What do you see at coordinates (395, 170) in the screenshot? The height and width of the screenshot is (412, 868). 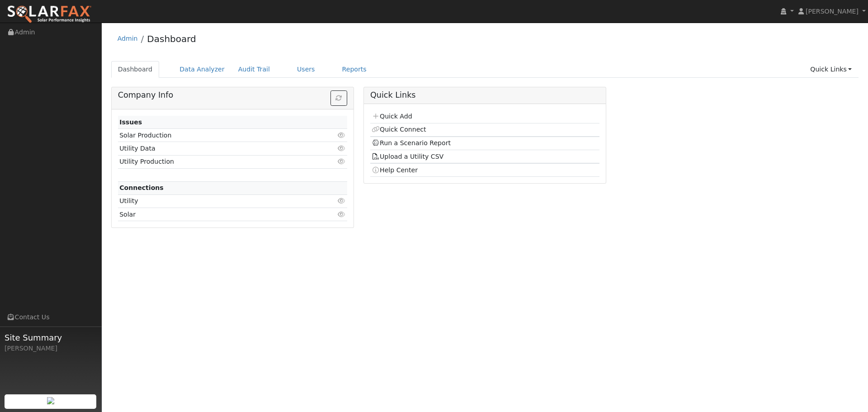 I see `a: Help Center` at bounding box center [395, 170].